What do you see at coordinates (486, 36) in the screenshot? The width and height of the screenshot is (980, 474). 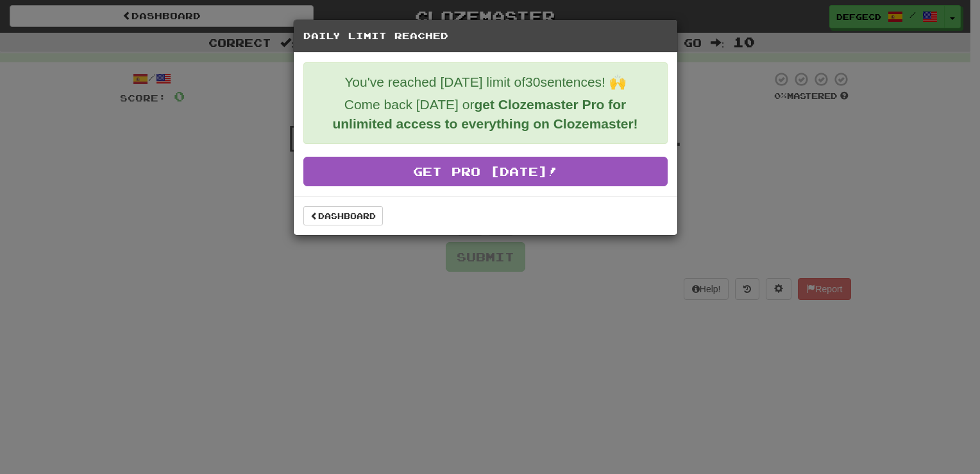 I see `h5: Daily Limit Reached` at bounding box center [486, 36].